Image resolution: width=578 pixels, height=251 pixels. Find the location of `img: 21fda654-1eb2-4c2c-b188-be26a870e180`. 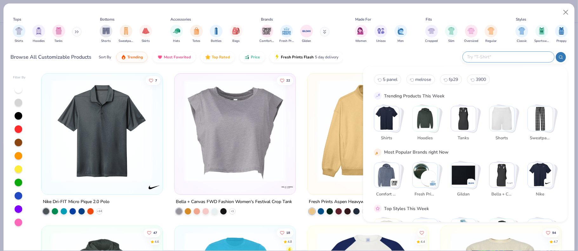

img: 21fda654-1eb2-4c2c-b188-be26a870e180 is located at coordinates (102, 131).